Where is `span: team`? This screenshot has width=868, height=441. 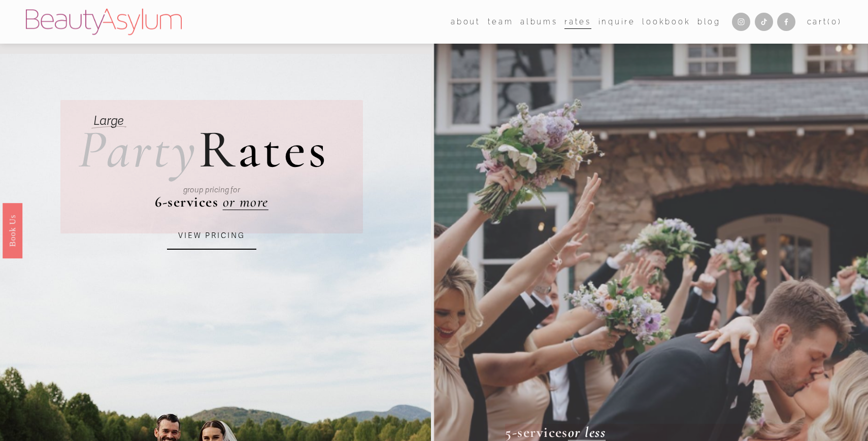 span: team is located at coordinates (501, 22).